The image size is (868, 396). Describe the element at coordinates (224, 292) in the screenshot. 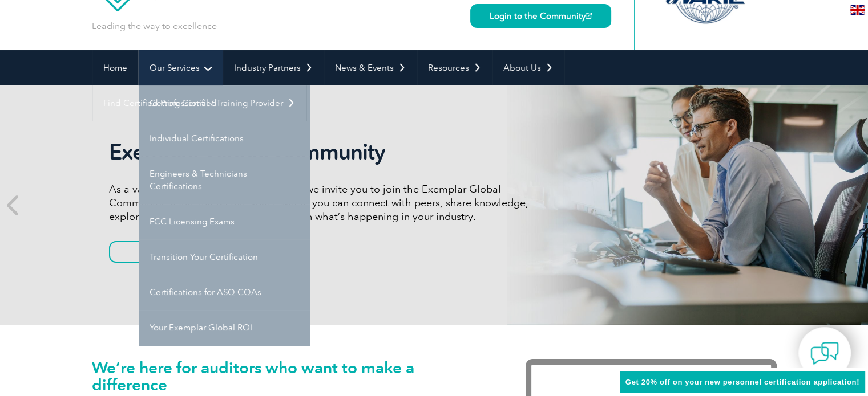

I see `a: Certifications for ASQ CQAs` at that location.